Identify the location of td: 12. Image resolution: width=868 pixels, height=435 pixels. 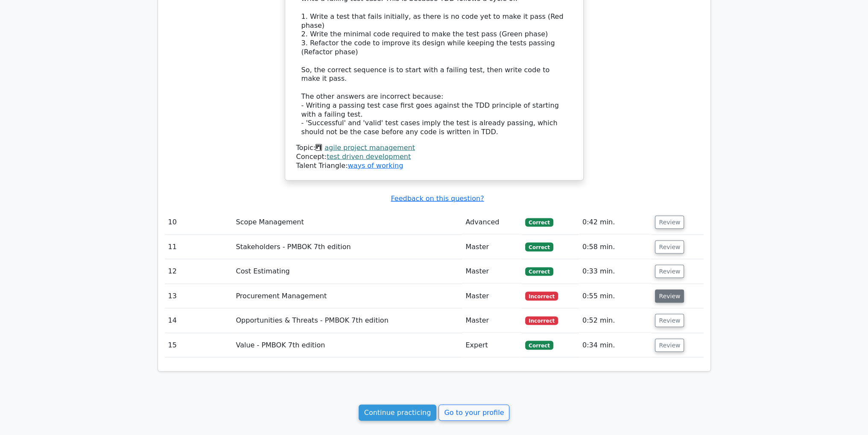
(199, 271).